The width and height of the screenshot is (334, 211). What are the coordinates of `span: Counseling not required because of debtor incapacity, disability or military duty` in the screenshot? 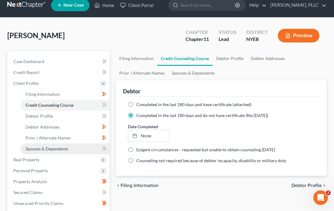 It's located at (211, 161).